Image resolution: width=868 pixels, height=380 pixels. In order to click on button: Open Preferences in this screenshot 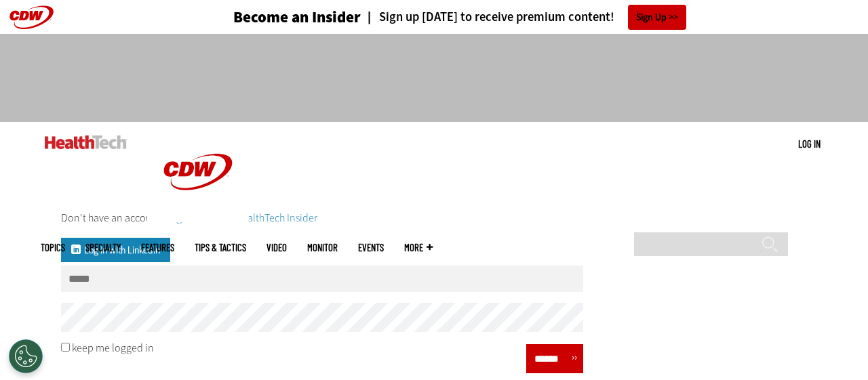, I will do `click(26, 356)`.